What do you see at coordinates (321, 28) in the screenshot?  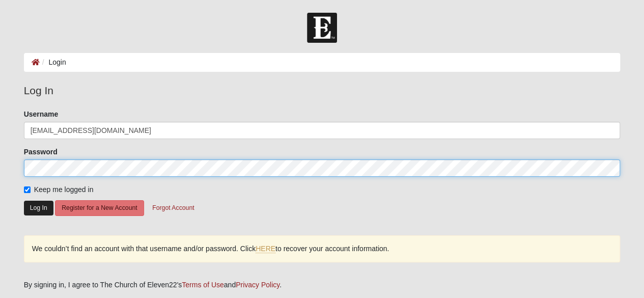 I see `img: Church of Eleven22 Logo` at bounding box center [321, 28].